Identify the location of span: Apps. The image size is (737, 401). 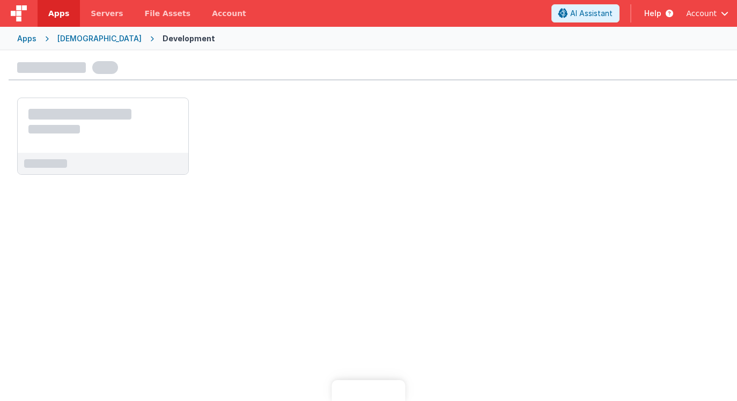
(58, 13).